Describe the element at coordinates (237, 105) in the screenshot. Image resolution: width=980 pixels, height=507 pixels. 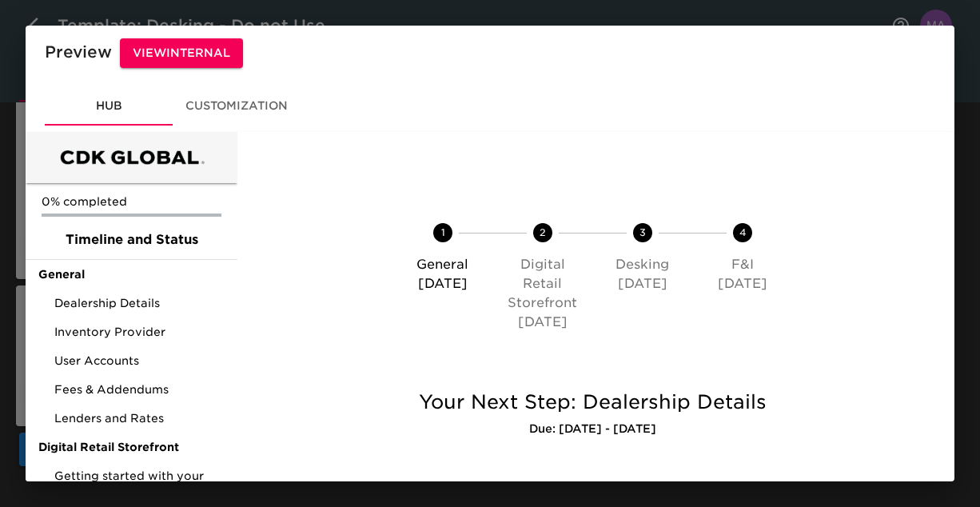
I see `span: Customization` at that location.